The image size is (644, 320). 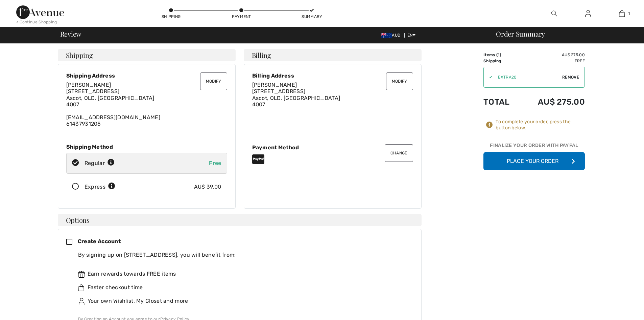 What do you see at coordinates (41, 12) in the screenshot?
I see `img: 1ère Avenue` at bounding box center [41, 12].